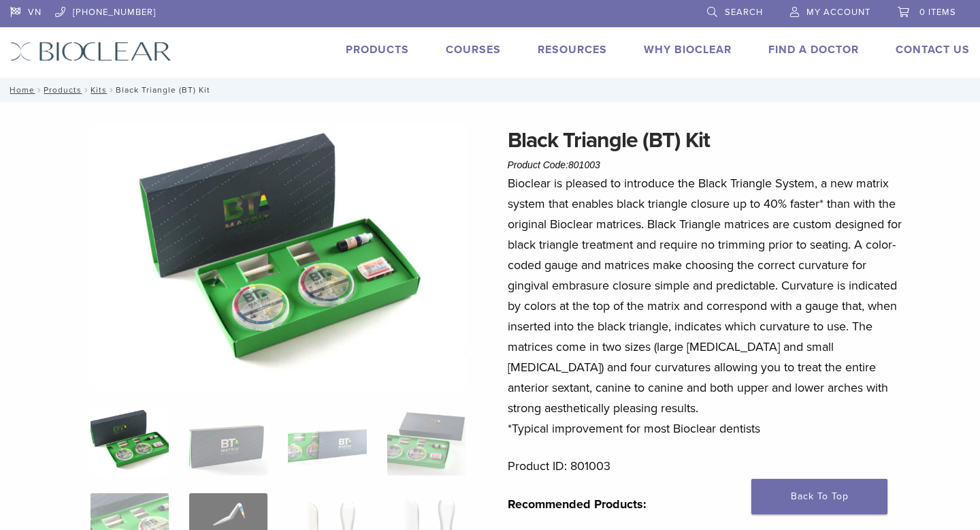 This screenshot has height=530, width=980. I want to click on a: Find A Doctor, so click(814, 50).